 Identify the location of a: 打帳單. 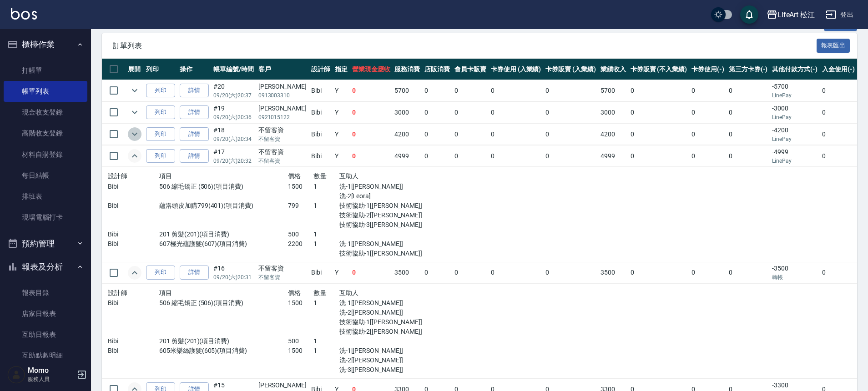
(45, 71).